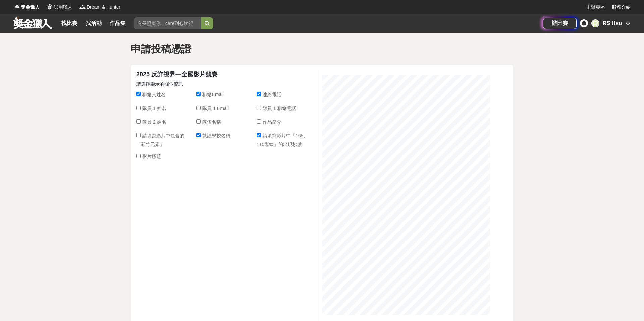 The height and width of the screenshot is (321, 644). What do you see at coordinates (152, 156) in the screenshot?
I see `span: 影片標題` at bounding box center [152, 156].